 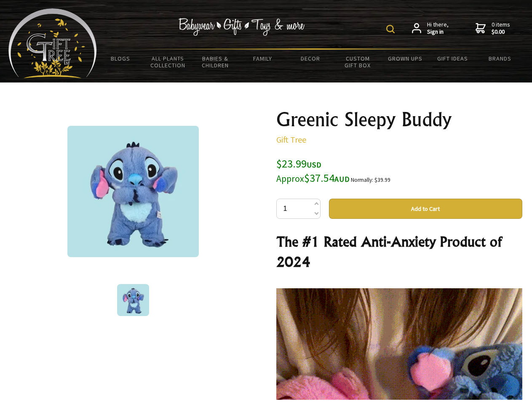 I want to click on small: Normally: $39.99, so click(x=371, y=180).